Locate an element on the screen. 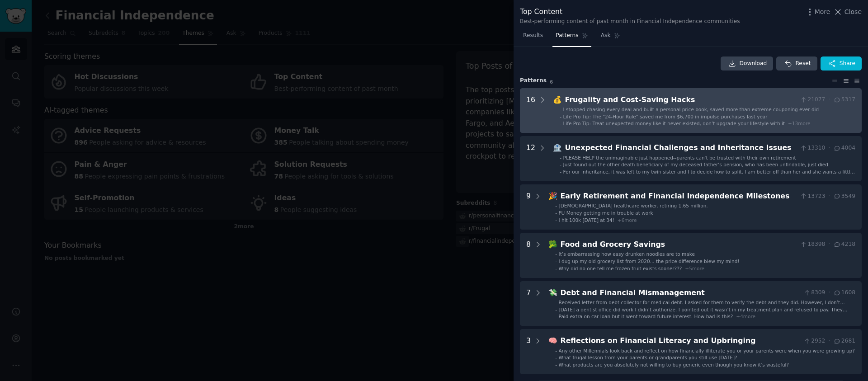 The height and width of the screenshot is (381, 868). span: Share is located at coordinates (847, 64).